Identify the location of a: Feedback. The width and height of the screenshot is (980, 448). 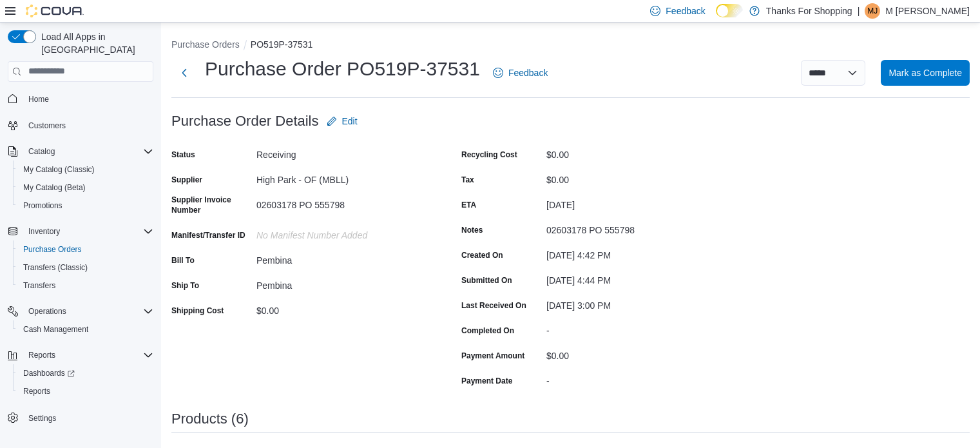
(519, 73).